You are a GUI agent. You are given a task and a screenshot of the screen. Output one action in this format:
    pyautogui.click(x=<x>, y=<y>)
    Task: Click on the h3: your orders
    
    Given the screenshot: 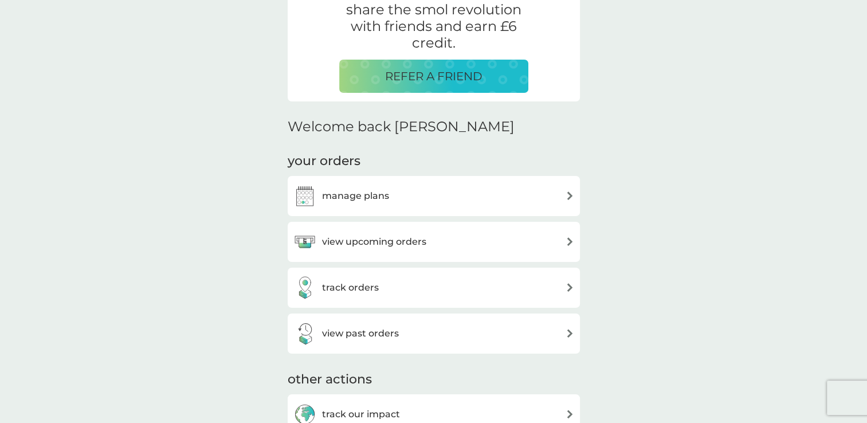 What is the action you would take?
    pyautogui.click(x=324, y=161)
    